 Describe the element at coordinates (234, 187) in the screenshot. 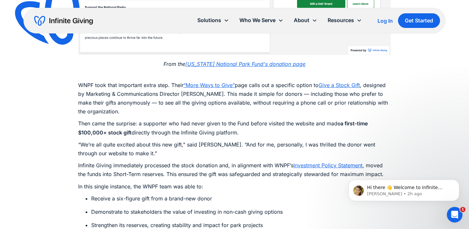

I see `p: In this single instance, the WNPF team was able to:` at that location.